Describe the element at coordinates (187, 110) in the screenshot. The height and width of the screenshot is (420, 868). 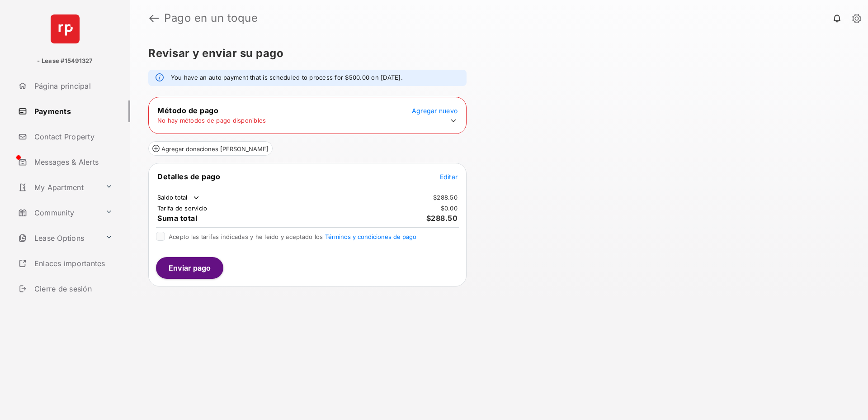
I see `span: Método de pago` at that location.